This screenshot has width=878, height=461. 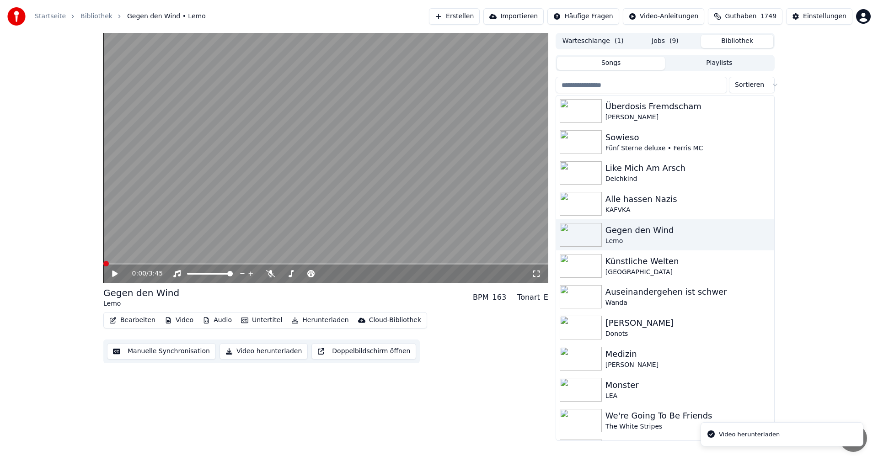 What do you see at coordinates (749, 435) in the screenshot?
I see `div: Video herunterladen` at bounding box center [749, 435].